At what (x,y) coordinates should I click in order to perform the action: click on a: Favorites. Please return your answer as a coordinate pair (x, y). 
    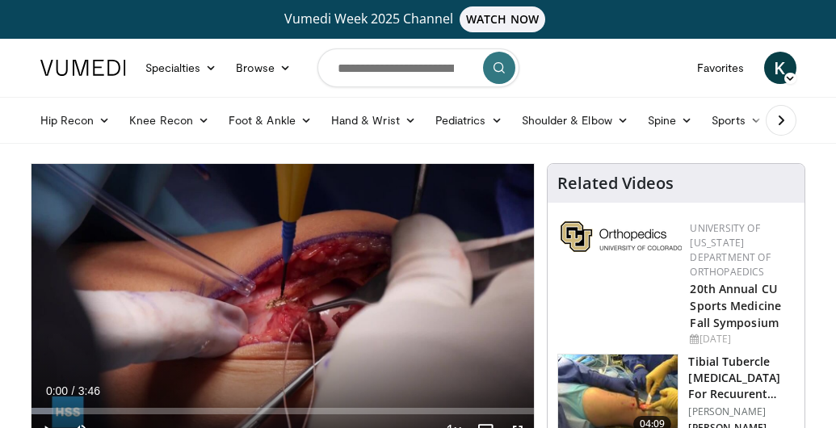
    Looking at the image, I should click on (721, 68).